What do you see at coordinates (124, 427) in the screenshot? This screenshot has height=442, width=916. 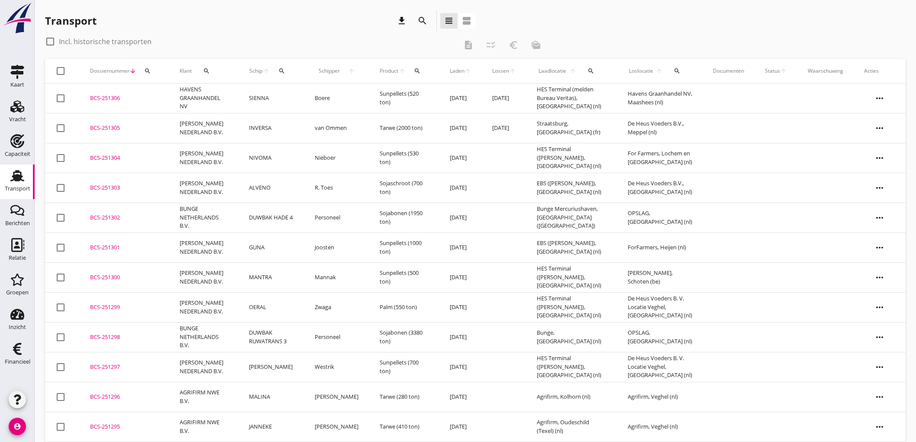 I see `div: BCS-251295` at bounding box center [124, 427].